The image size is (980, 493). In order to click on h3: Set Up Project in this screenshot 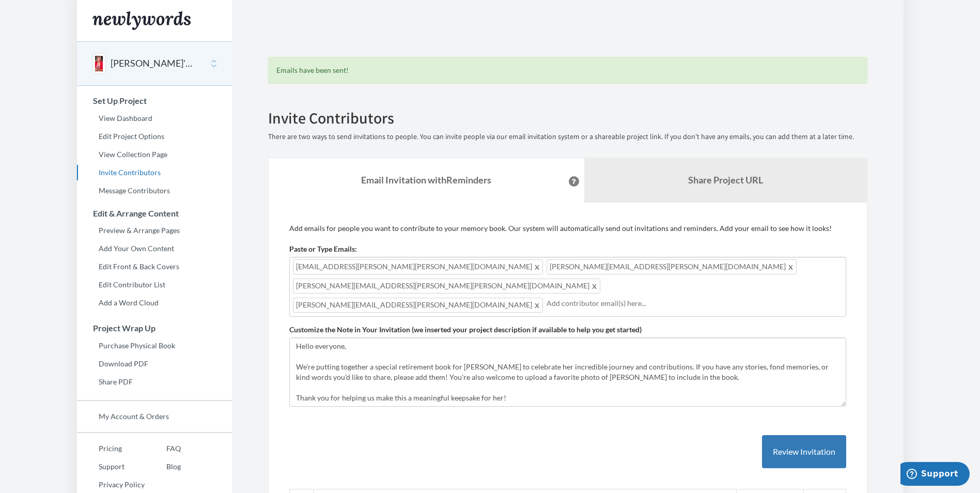, I will do `click(155, 101)`.